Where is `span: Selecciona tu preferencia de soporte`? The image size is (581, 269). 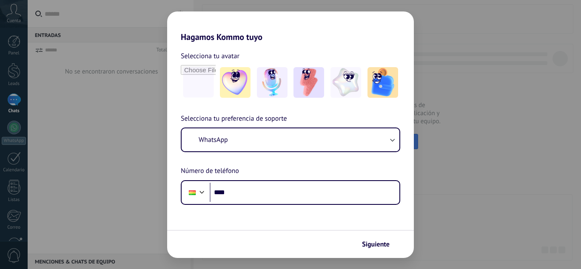 span: Selecciona tu preferencia de soporte is located at coordinates (234, 119).